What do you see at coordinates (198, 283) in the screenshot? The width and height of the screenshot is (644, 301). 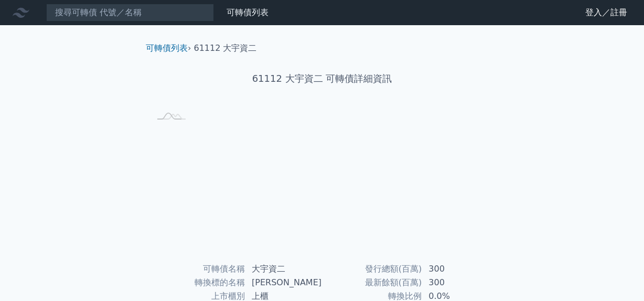 I see `td: 轉換標的名稱` at bounding box center [198, 283].